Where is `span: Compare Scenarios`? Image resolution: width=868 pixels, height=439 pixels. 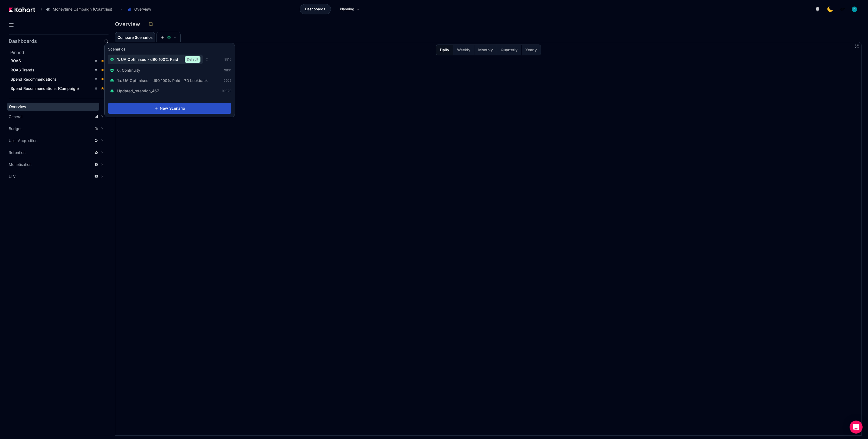 span: Compare Scenarios is located at coordinates (135, 38).